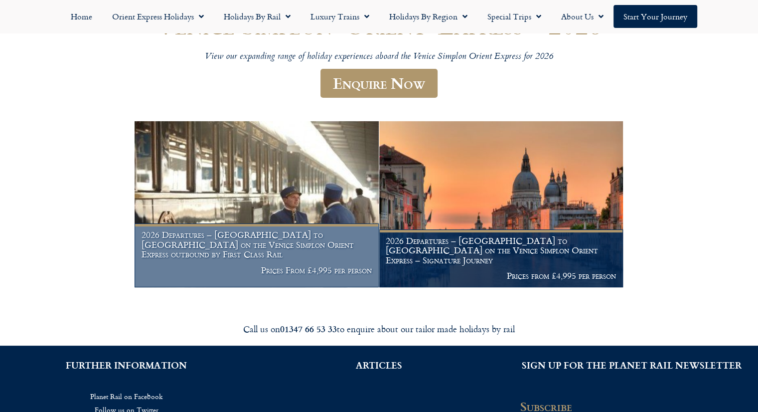 This screenshot has height=412, width=758. Describe the element at coordinates (257, 16) in the screenshot. I see `a: Holidays by Rail` at that location.